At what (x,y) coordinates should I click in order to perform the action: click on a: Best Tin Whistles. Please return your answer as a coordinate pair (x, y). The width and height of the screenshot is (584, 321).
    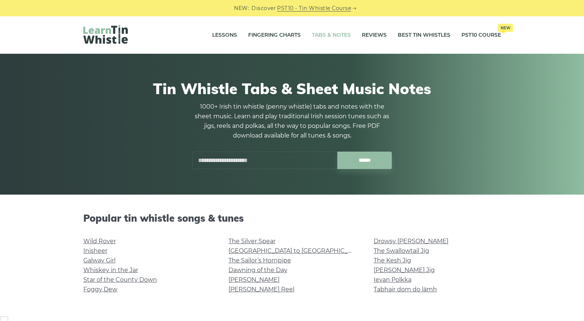
    Looking at the image, I should click on (424, 35).